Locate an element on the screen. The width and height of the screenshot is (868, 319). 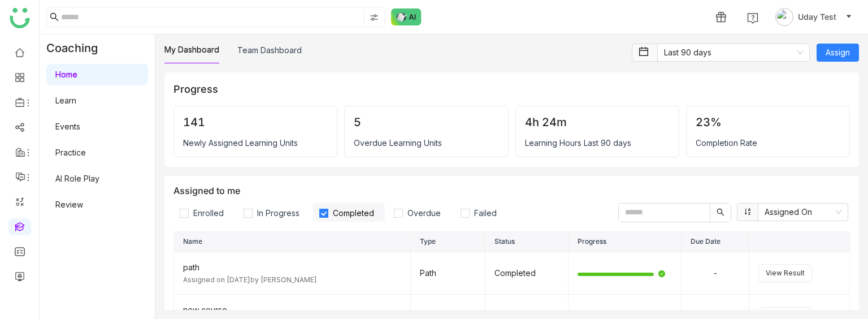
a: Events is located at coordinates (68, 126).